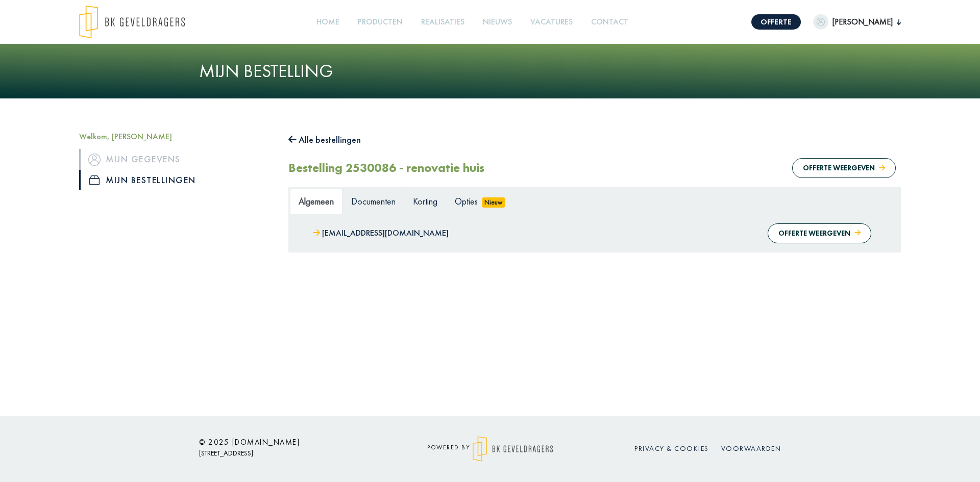 The width and height of the screenshot is (980, 482). Describe the element at coordinates (176, 159) in the screenshot. I see `a: iconMijn gegevens` at that location.